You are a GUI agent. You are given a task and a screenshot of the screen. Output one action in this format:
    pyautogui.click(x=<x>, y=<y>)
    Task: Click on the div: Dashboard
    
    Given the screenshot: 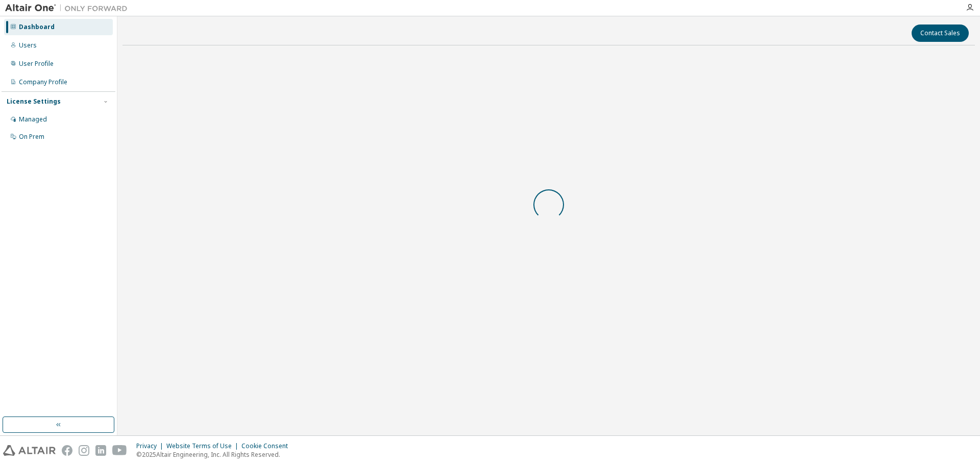 What is the action you would take?
    pyautogui.click(x=37, y=27)
    